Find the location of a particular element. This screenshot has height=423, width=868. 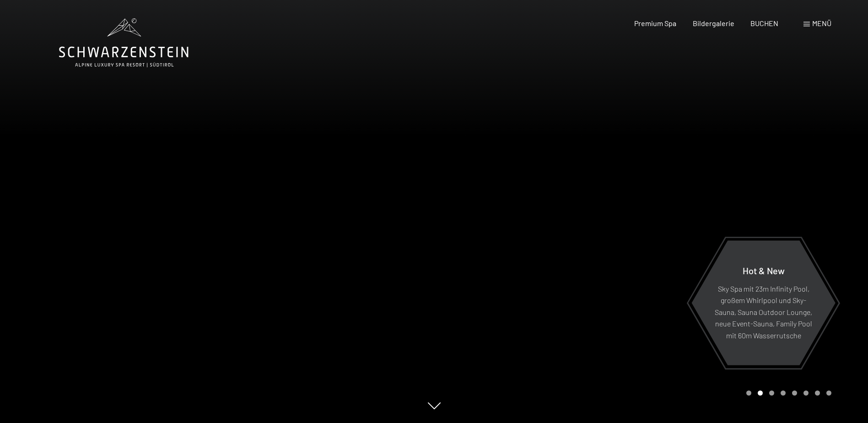

div: Carousel Page 3 is located at coordinates (771, 393).